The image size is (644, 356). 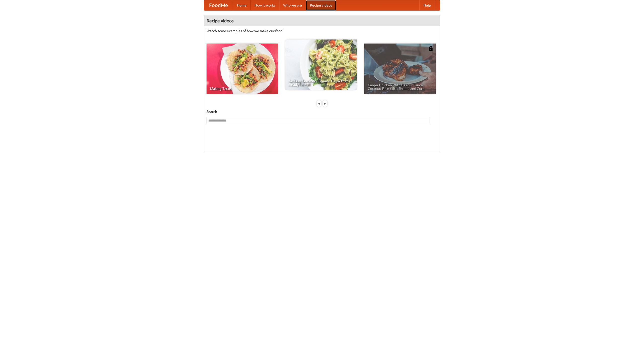 What do you see at coordinates (218, 5) in the screenshot?
I see `a: FoodMe` at bounding box center [218, 5].